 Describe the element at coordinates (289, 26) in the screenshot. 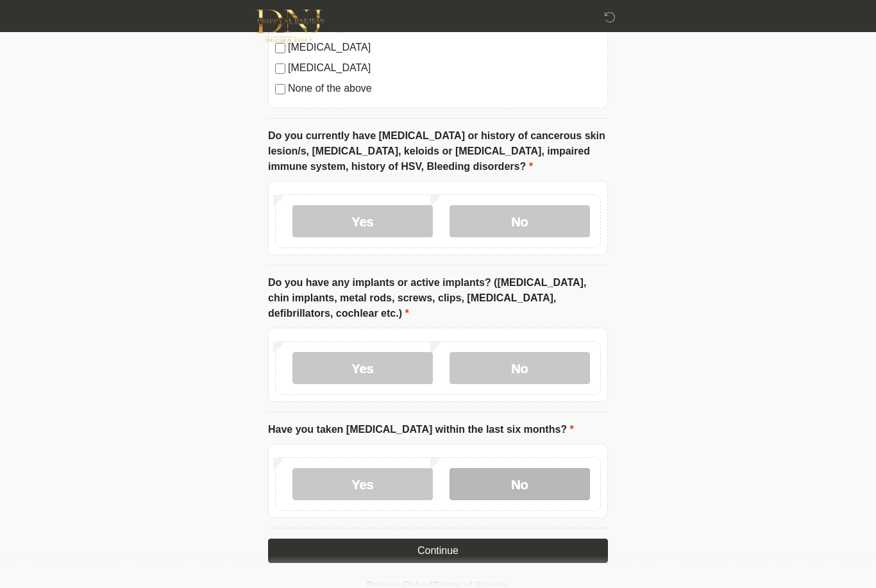

I see `img: DNJ Med Boutique Logo` at that location.